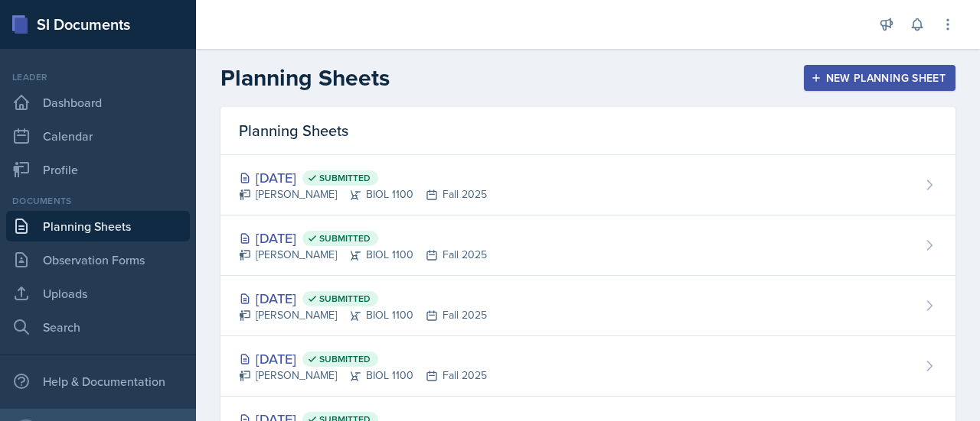  What do you see at coordinates (879, 78) in the screenshot?
I see `button: New Planning Sheet` at bounding box center [879, 78].